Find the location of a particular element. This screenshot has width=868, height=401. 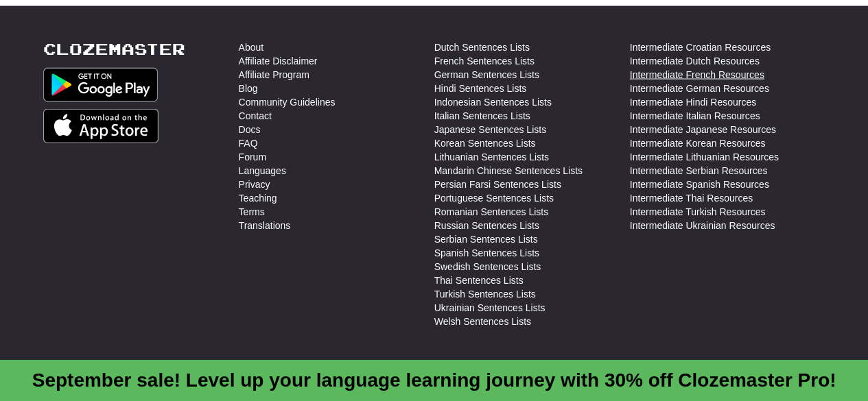

a: Terms is located at coordinates (252, 211).